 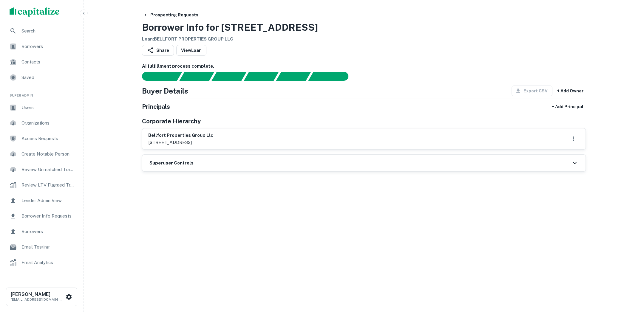 What do you see at coordinates (42, 201) in the screenshot?
I see `div: Lender Admin View` at bounding box center [42, 201].